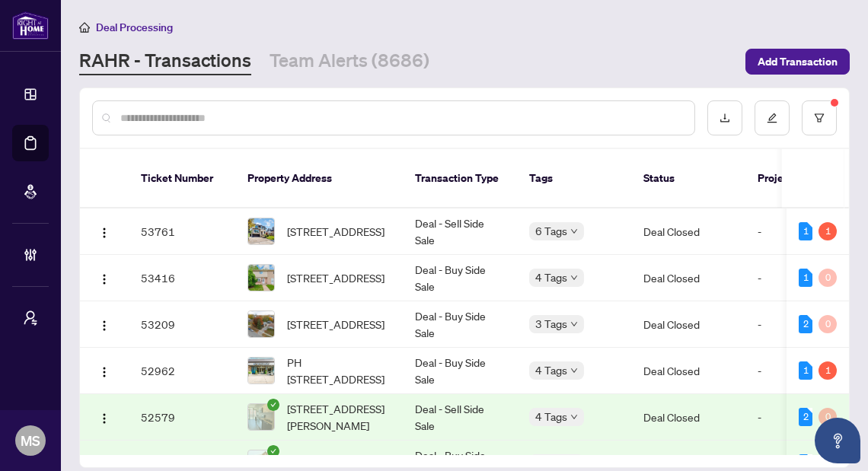 This screenshot has width=868, height=471. Describe the element at coordinates (165, 62) in the screenshot. I see `a: RAHR - Transactions` at that location.